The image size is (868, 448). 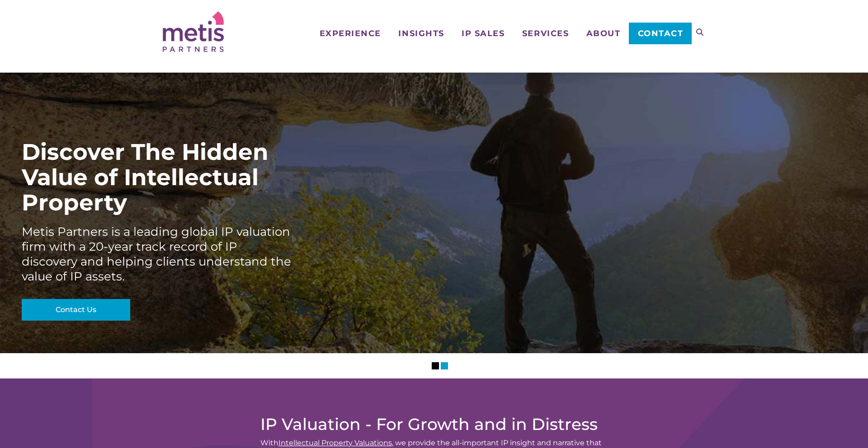 I want to click on span: Experience, so click(x=351, y=33).